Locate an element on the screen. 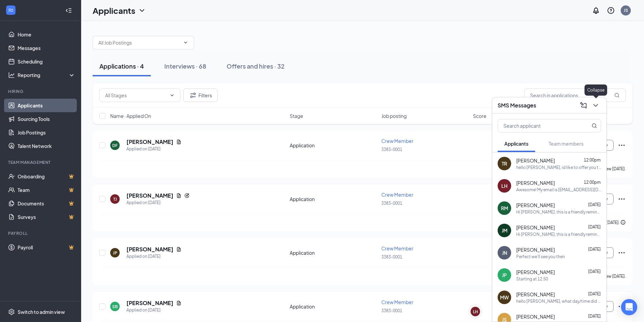 This screenshot has height=322, width=644. div: Offers and hires · 32 is located at coordinates (255, 65).